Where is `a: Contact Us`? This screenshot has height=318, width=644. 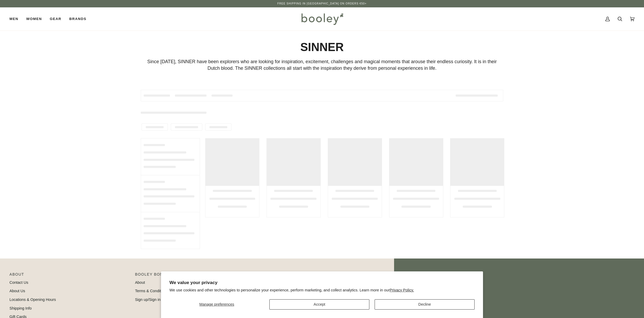 a: Contact Us is located at coordinates (19, 282).